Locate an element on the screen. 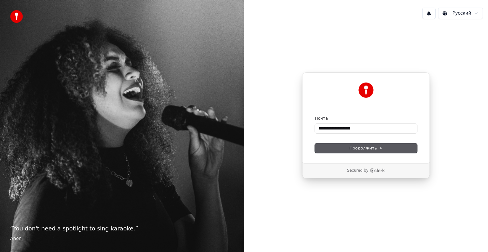  p: Secured by is located at coordinates (358, 171).